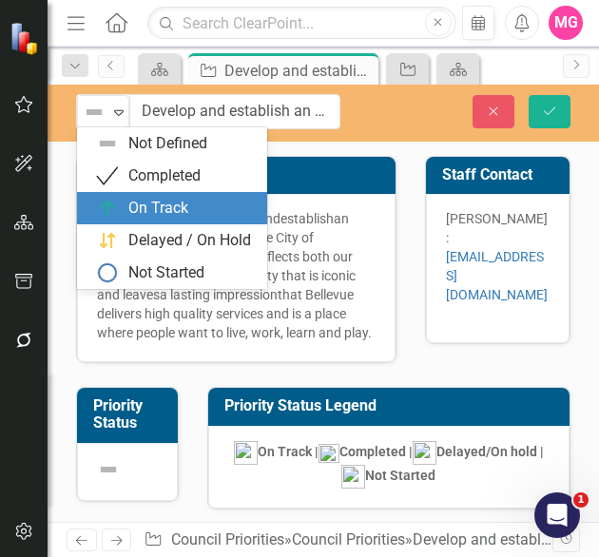  I want to click on h3: Priority Status Legend, so click(393, 406).